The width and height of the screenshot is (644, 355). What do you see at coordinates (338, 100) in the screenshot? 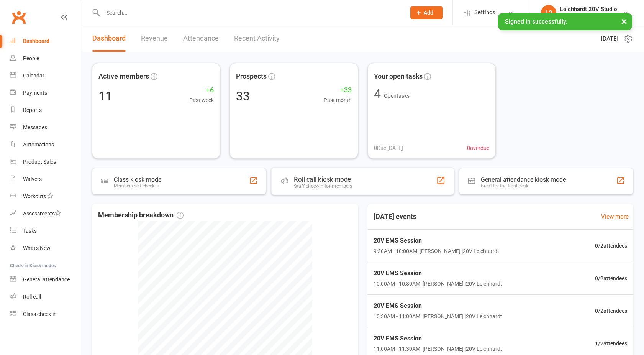
I see `span: Past month` at bounding box center [338, 100].